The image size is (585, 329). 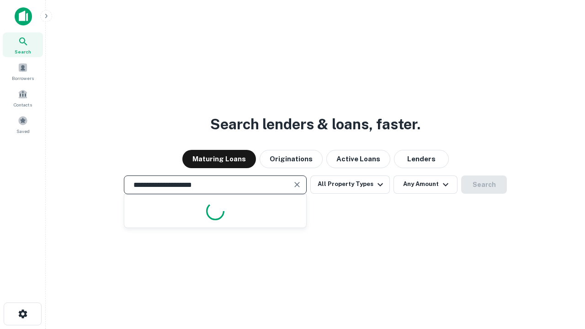 What do you see at coordinates (315, 124) in the screenshot?
I see `h3: Search lenders & loans, faster.` at bounding box center [315, 124].